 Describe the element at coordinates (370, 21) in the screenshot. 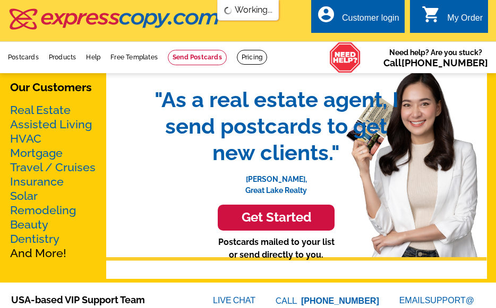

I see `div: Customer login` at that location.